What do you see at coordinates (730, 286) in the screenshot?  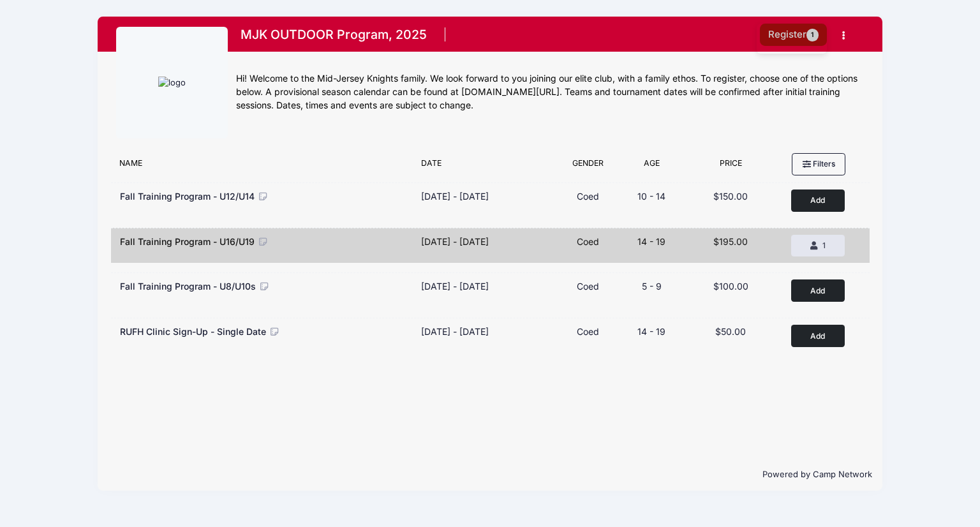 I see `span: $100.00` at bounding box center [730, 286].